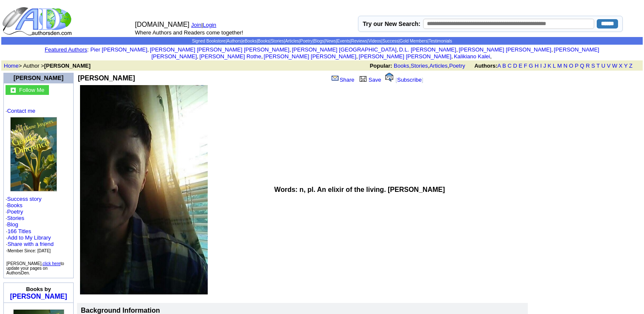 The image size is (644, 314). I want to click on a: Save, so click(369, 80).